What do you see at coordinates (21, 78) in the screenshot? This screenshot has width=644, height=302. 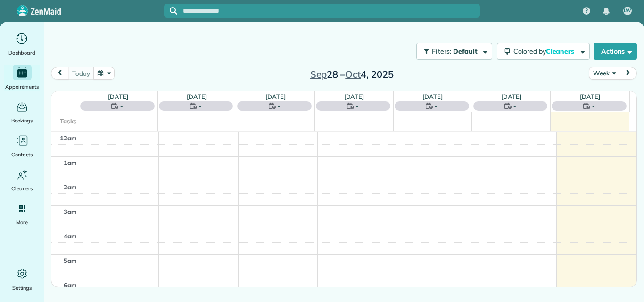 I see `a: Appointments` at bounding box center [21, 78].